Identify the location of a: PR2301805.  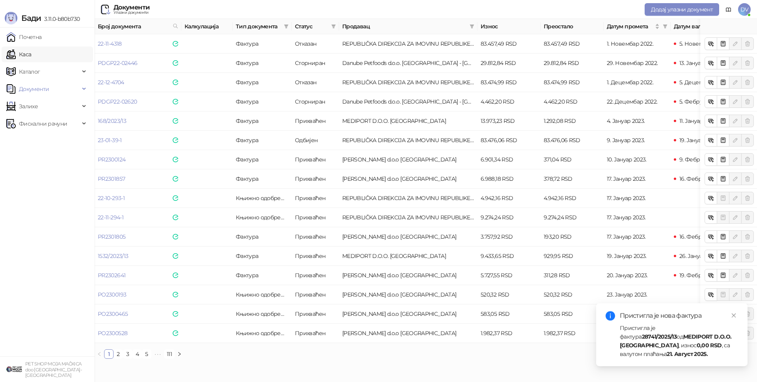
(112, 237).